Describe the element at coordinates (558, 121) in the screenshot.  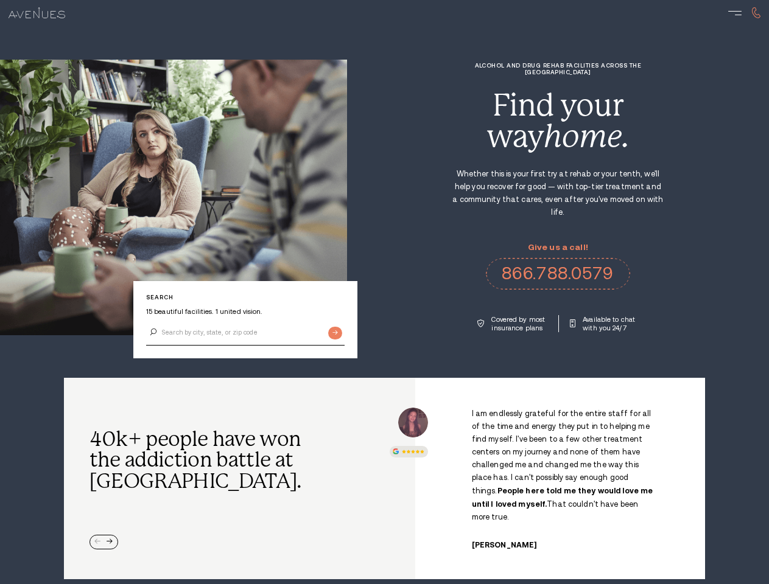
I see `div: Find your way` at that location.